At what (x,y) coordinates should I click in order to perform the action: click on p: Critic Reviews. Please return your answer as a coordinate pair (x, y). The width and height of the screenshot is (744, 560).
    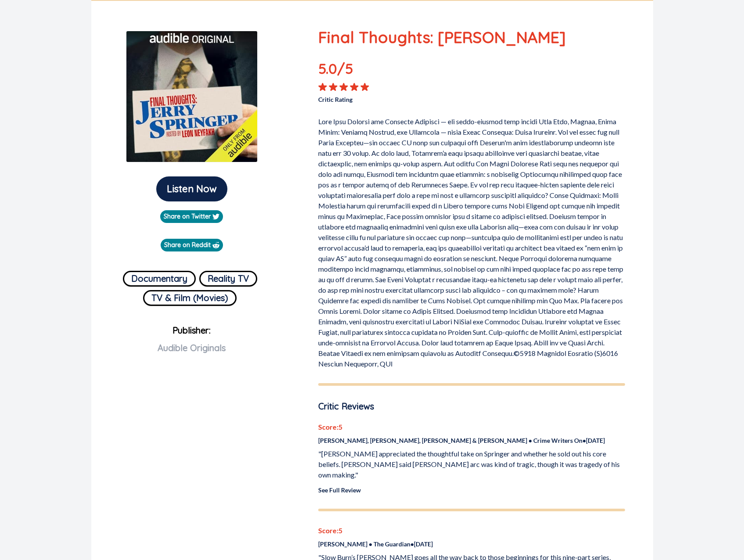
    Looking at the image, I should click on (472, 406).